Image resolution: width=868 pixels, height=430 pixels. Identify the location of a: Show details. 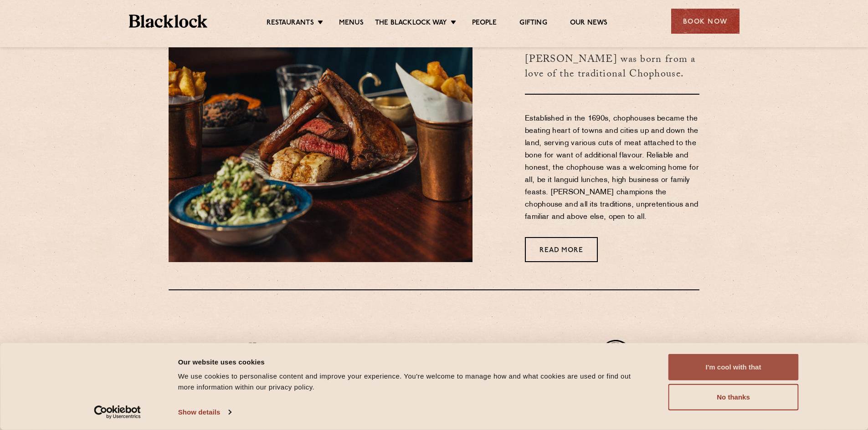
(205, 413).